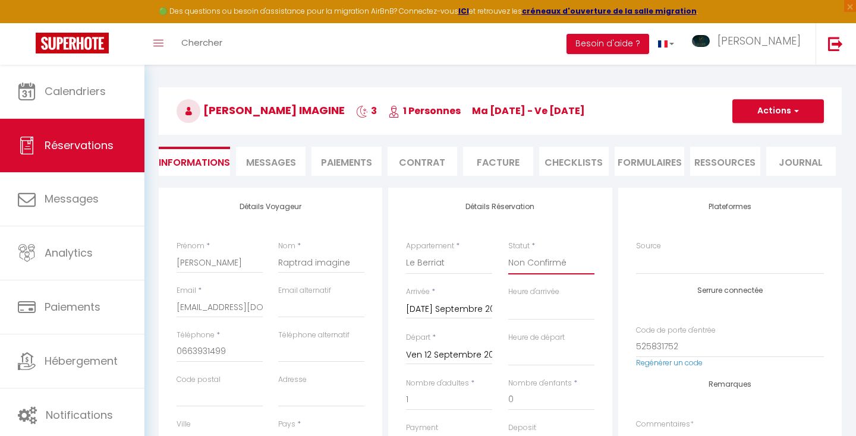  Describe the element at coordinates (287, 424) in the screenshot. I see `label: Pays` at that location.